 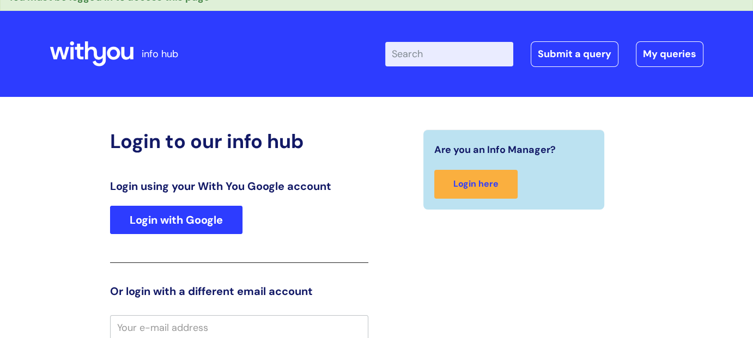 I want to click on span: Are you an Info Manager?, so click(x=495, y=150).